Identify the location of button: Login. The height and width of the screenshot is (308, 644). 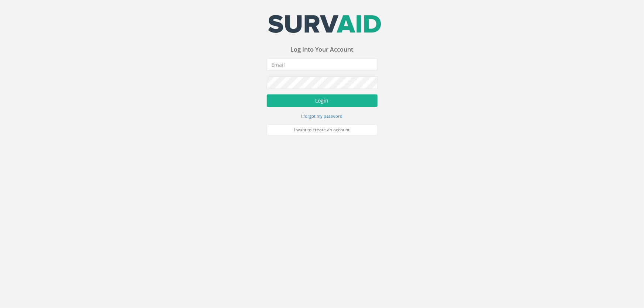
(322, 101).